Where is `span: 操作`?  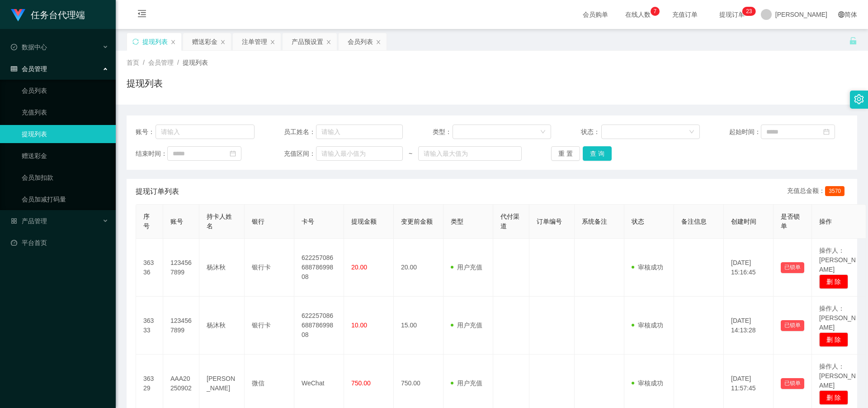
span: 操作 is located at coordinates (826, 221).